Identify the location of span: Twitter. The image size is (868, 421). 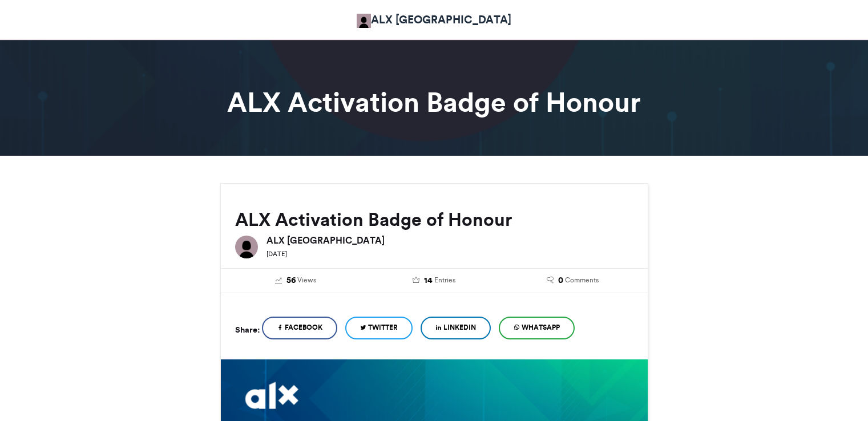
(383, 328).